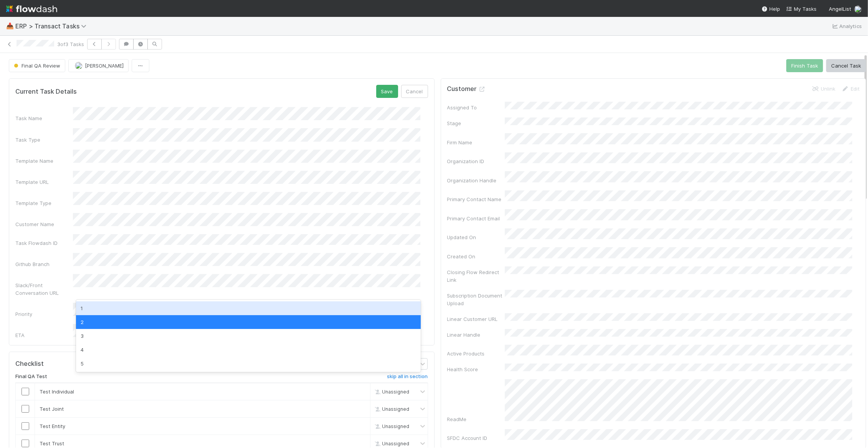  I want to click on button: Finish Task, so click(804, 65).